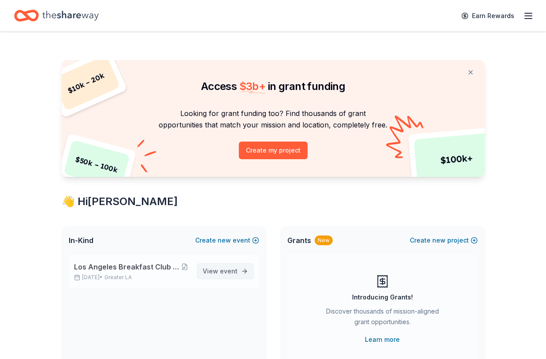  Describe the element at coordinates (127, 267) in the screenshot. I see `span: Los Angeles Breakfast Club Centennial Celebration` at that location.